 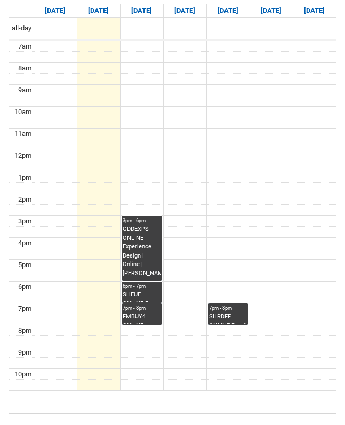 I want to click on a: Go to October 6, 2025, so click(x=98, y=11).